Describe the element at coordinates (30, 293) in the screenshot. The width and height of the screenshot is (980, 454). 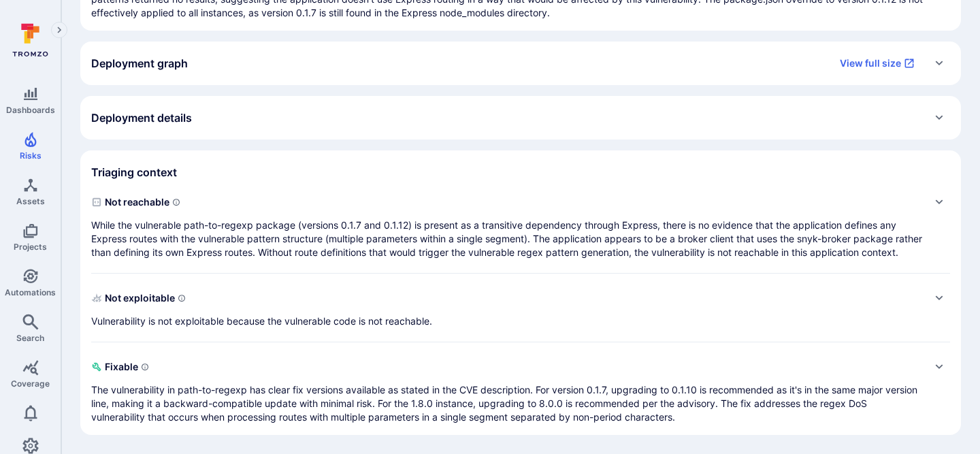
I see `span: Automations` at that location.